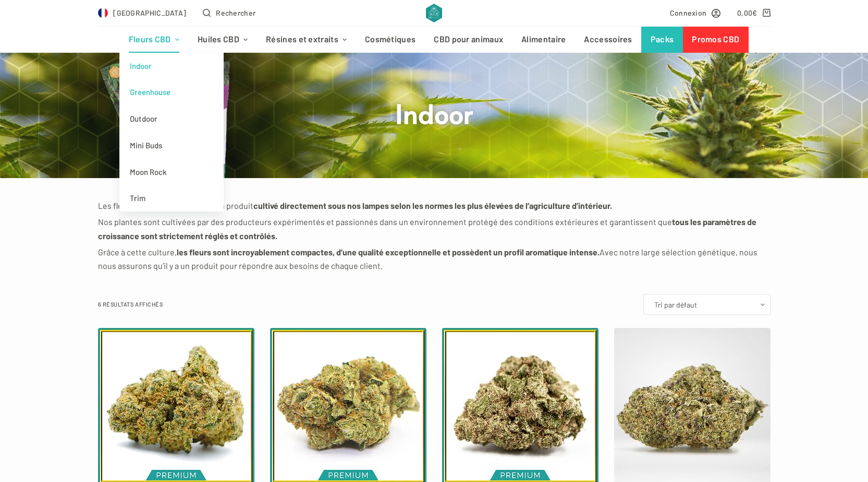 Image resolution: width=868 pixels, height=482 pixels. I want to click on p: Nos plantes sont cultivées par des producteurs expérimentés et passionnés dans un environnement p..., so click(434, 228).